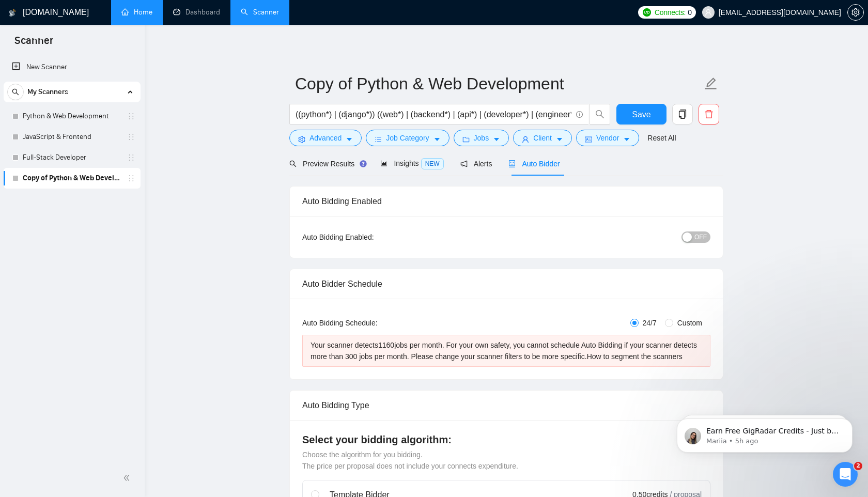 The image size is (868, 497). I want to click on a: New Scanner, so click(72, 68).